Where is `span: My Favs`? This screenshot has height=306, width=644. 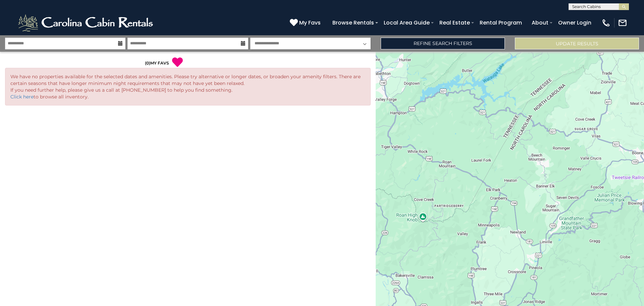 span: My Favs is located at coordinates (310, 22).